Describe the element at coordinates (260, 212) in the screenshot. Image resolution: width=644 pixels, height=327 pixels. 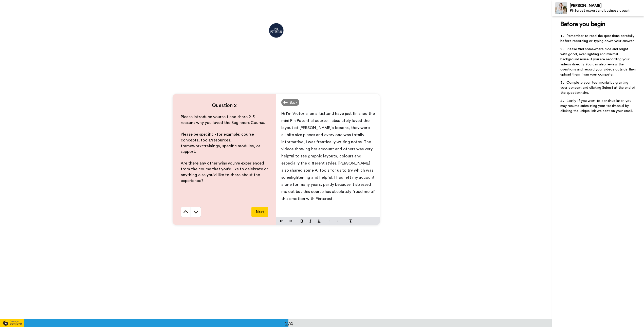
I see `button: Next` at that location.